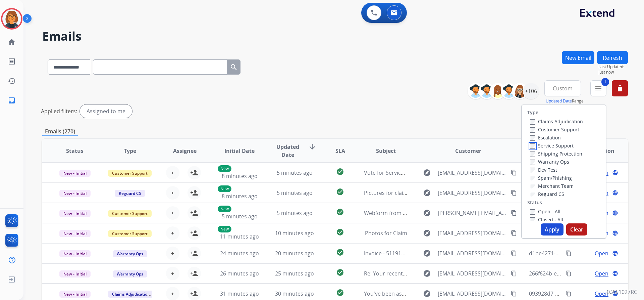 The width and height of the screenshot is (644, 300). What do you see at coordinates (614, 67) in the screenshot?
I see `span: Last Updated:` at bounding box center [614, 67].